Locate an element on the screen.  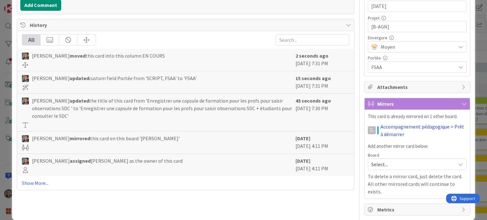
b: 2 seconds ago is located at coordinates (312, 56).